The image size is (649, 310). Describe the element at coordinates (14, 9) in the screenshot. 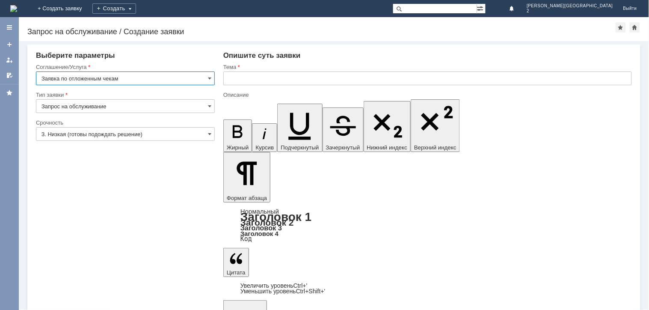

I see `a: Перейти на домашнюю страницу` at that location.